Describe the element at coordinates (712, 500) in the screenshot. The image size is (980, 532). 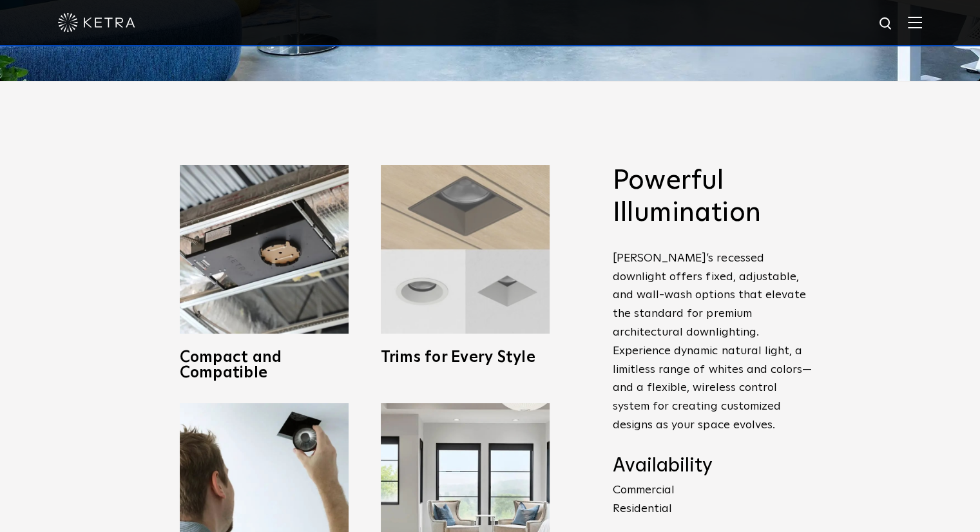
I see `p: Commercial Residential` at that location.